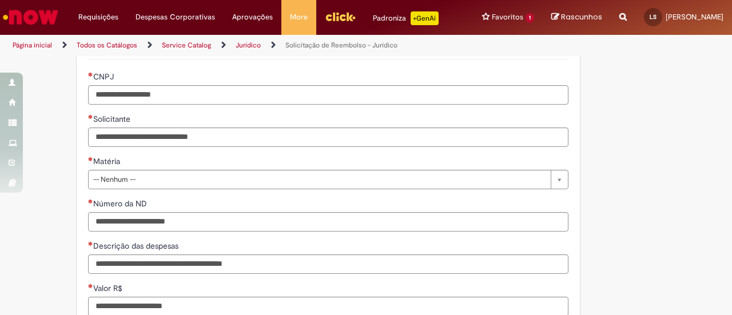 The height and width of the screenshot is (315, 732). Describe the element at coordinates (529, 18) in the screenshot. I see `span: 1` at that location.